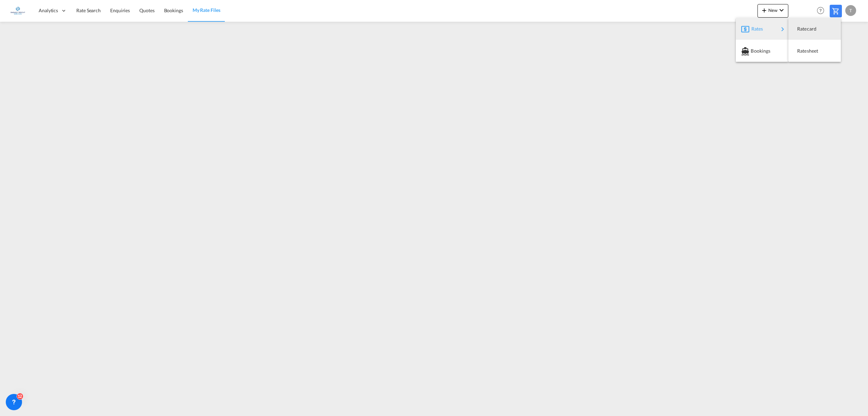 The height and width of the screenshot is (416, 868). What do you see at coordinates (801, 29) in the screenshot?
I see `span: Ratecard` at bounding box center [801, 29].